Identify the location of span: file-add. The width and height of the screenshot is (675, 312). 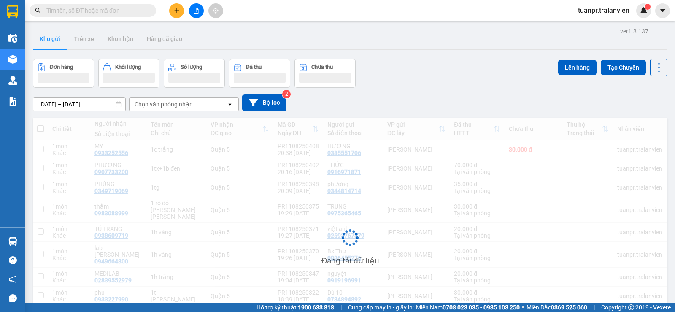
(196, 11).